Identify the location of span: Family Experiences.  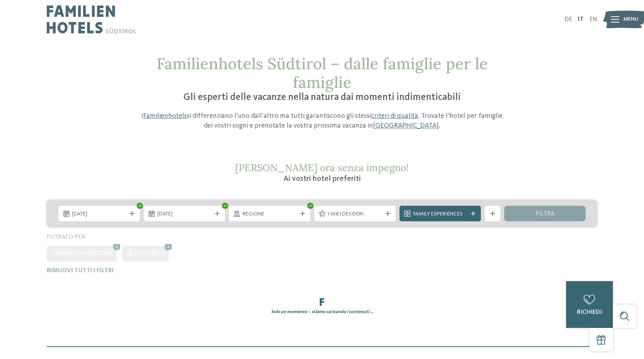
(440, 214).